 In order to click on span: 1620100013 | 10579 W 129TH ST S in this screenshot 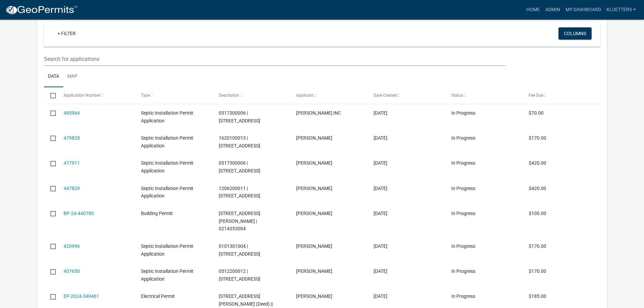, I will do `click(239, 141)`.